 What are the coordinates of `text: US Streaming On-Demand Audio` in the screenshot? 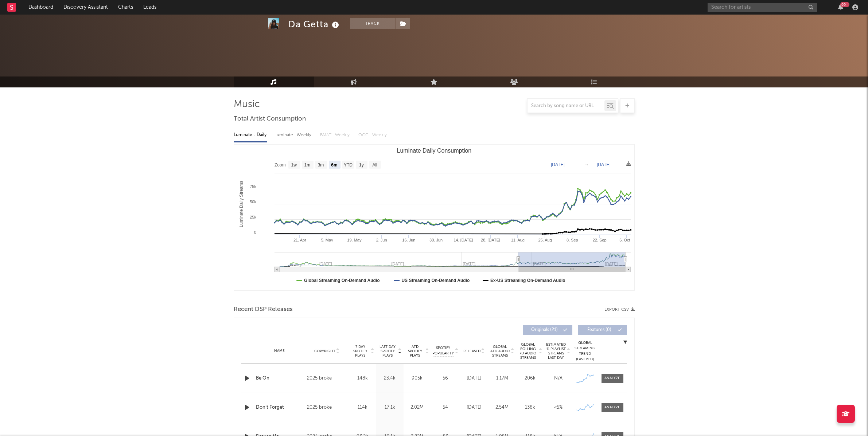 It's located at (435, 281).